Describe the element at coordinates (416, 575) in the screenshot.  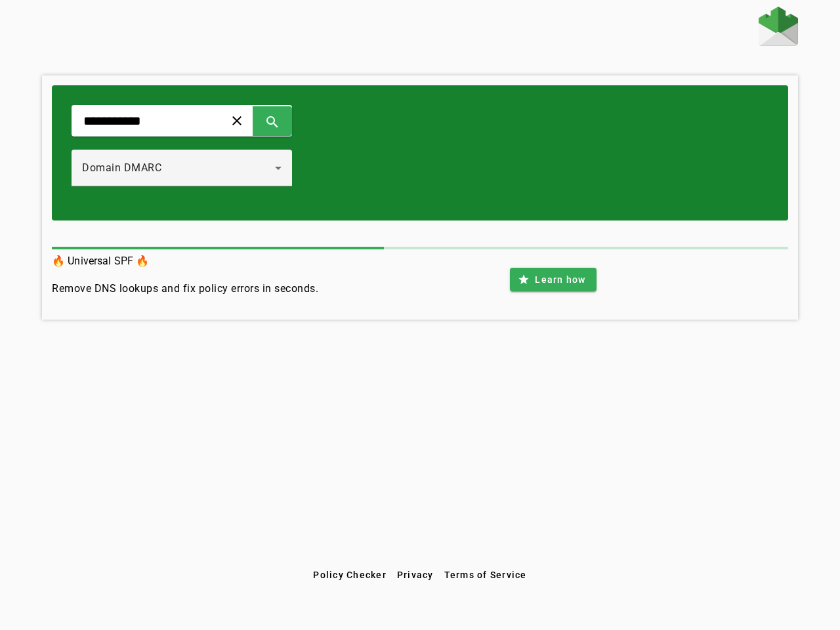
I see `span: Privacy` at that location.